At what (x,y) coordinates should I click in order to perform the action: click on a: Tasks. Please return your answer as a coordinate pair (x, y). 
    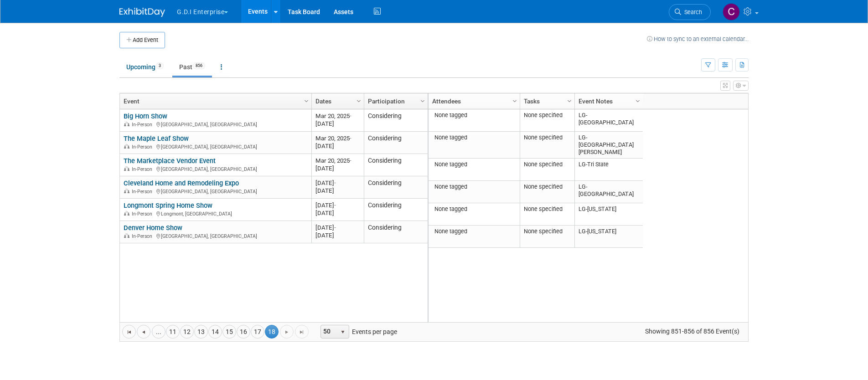
    Looking at the image, I should click on (546, 101).